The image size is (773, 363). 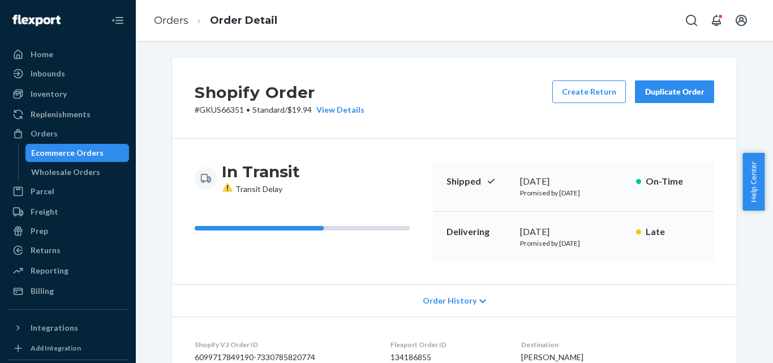 I want to click on button: Close Navigation, so click(x=118, y=20).